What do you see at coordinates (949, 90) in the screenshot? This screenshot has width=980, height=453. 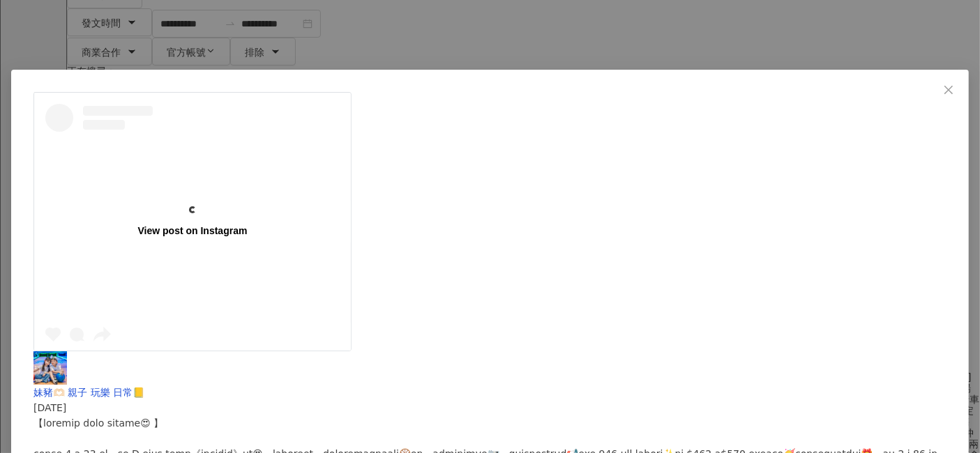 I see `span: close` at bounding box center [949, 90].